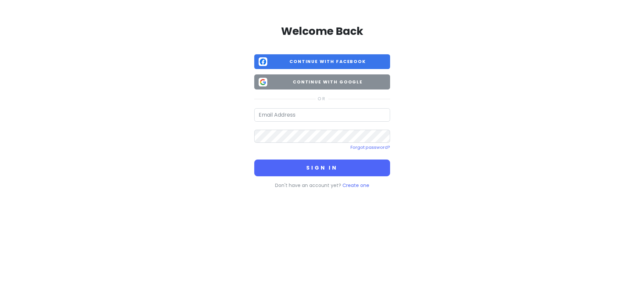  What do you see at coordinates (356, 186) in the screenshot?
I see `a: Create one` at bounding box center [356, 186].